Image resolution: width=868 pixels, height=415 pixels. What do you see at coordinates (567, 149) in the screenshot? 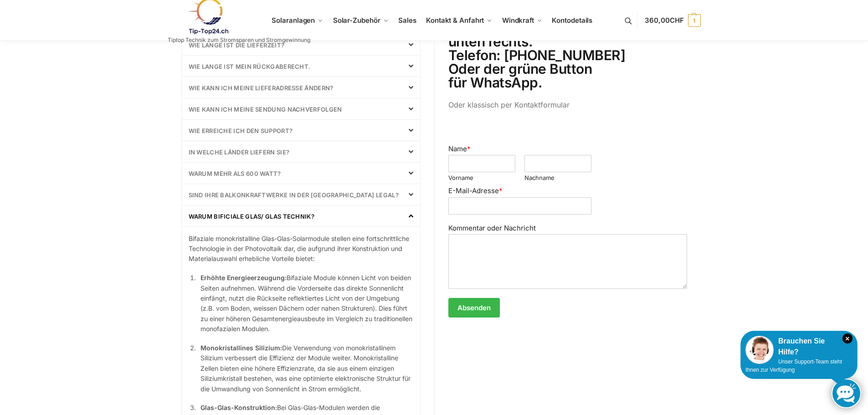
I see `label: Name` at bounding box center [567, 149].